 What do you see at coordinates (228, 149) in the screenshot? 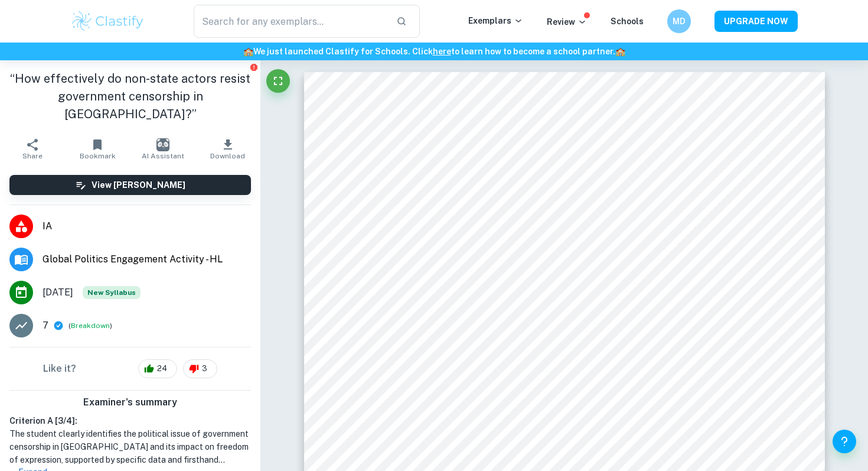
I see `button: Download` at bounding box center [228, 149].